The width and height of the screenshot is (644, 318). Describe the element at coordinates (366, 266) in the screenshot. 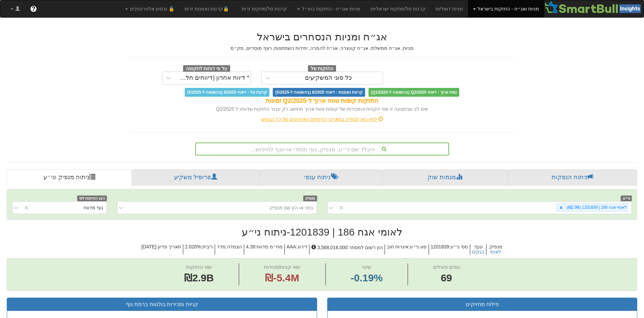

I see `span: שינוי` at that location.